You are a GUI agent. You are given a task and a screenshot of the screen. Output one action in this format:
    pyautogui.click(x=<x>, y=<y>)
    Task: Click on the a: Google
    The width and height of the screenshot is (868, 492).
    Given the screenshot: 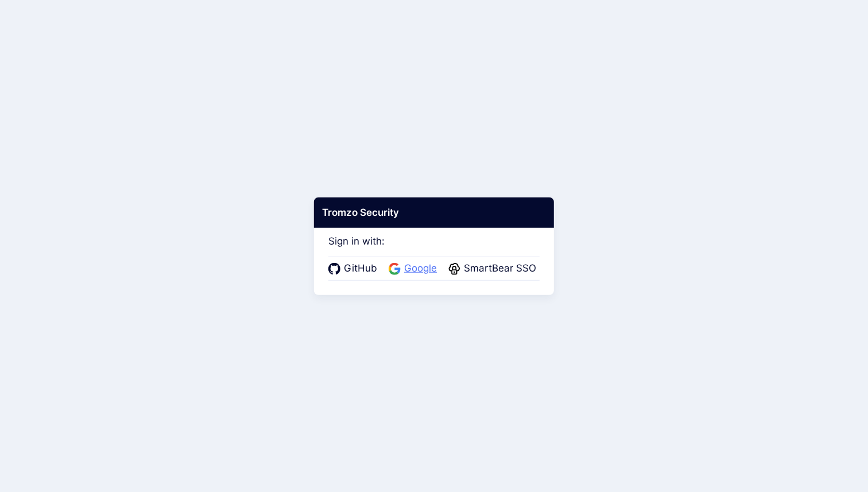 What is the action you would take?
    pyautogui.click(x=415, y=269)
    